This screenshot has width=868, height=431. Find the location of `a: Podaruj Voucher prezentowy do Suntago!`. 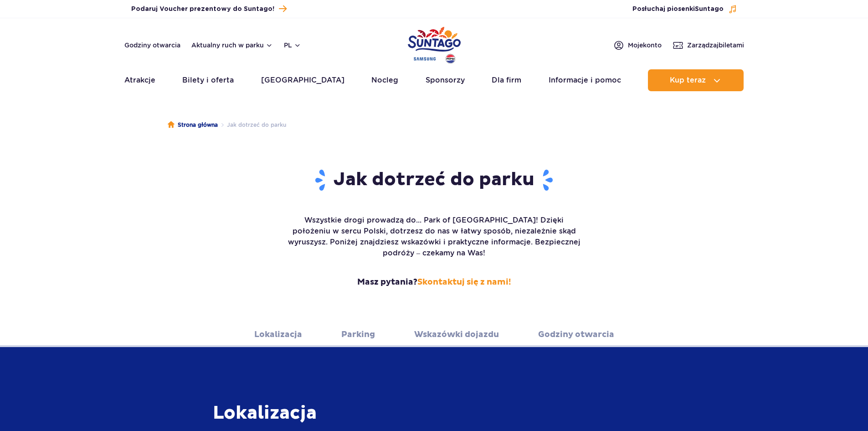

a: Podaruj Voucher prezentowy do Suntago! is located at coordinates (209, 9).